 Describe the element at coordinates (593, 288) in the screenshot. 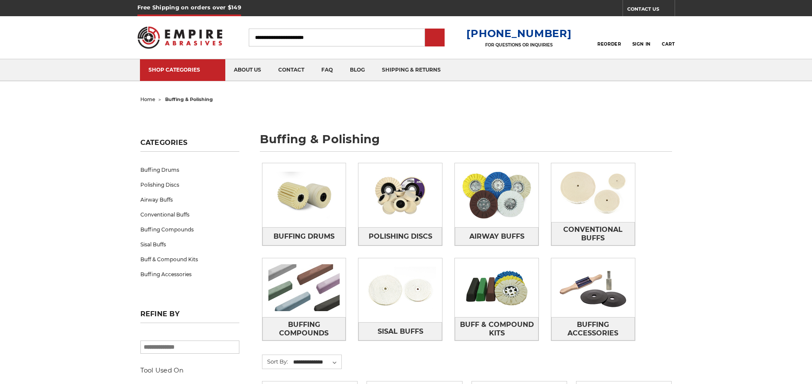

I see `img: Buffing Accessories` at that location.